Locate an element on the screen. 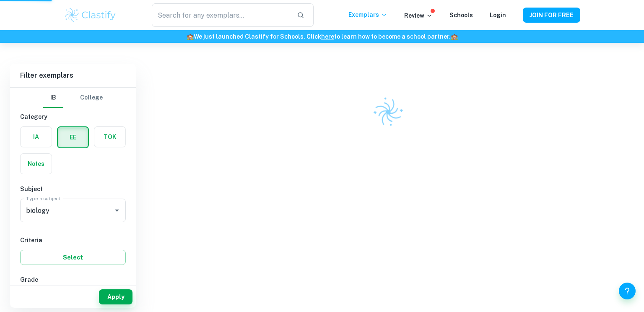  a: Login is located at coordinates (498, 15).